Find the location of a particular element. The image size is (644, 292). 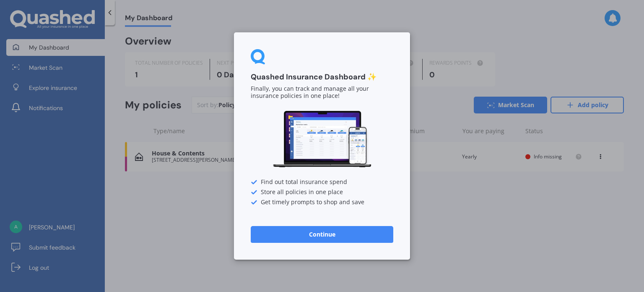

div: Find out total insurance spend is located at coordinates (322, 182).